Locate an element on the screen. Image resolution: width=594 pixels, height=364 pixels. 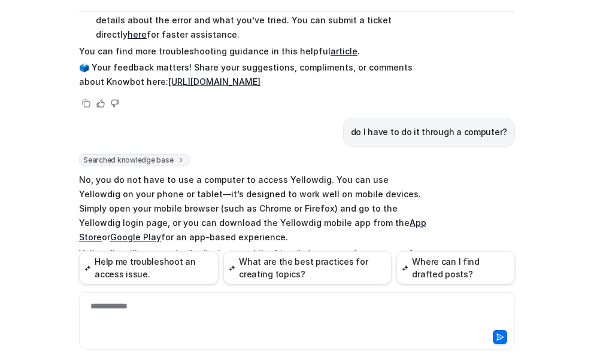
p: No, you do not have to use a computer to access Yellowdig. You can use Yellowdig on your phone or... is located at coordinates (254, 209).